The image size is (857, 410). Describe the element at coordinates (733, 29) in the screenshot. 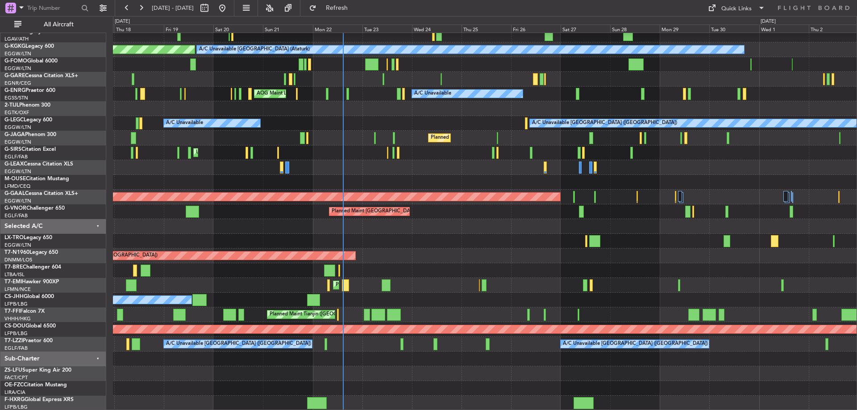

I see `div: Tue 30` at that location.